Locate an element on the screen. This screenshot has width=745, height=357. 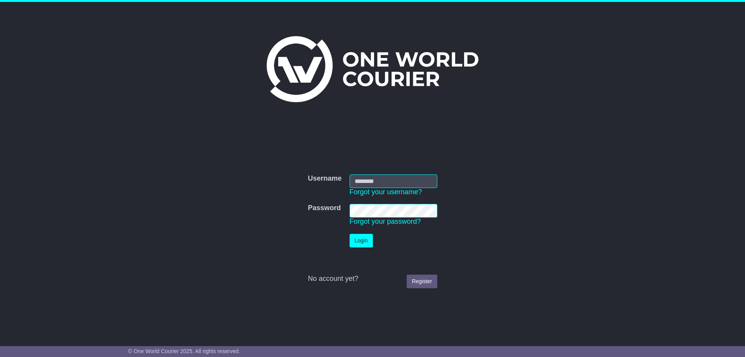
span: © One World Courier 2025. All rights reserved. is located at coordinates (184, 351).